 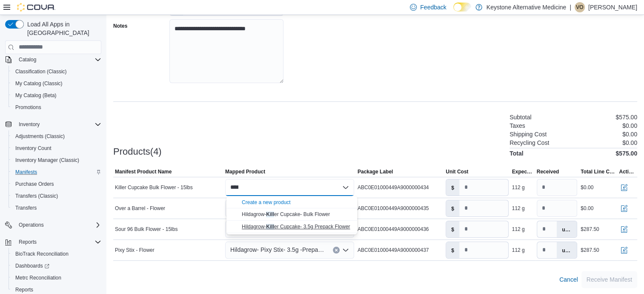 I want to click on div: Choose from the following options, so click(x=291, y=214).